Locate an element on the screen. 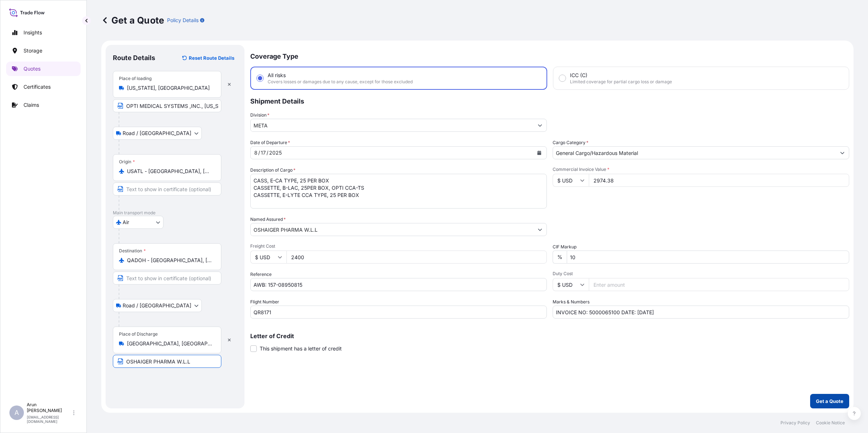 This screenshot has width=868, height=433. div: day, is located at coordinates (263, 153).